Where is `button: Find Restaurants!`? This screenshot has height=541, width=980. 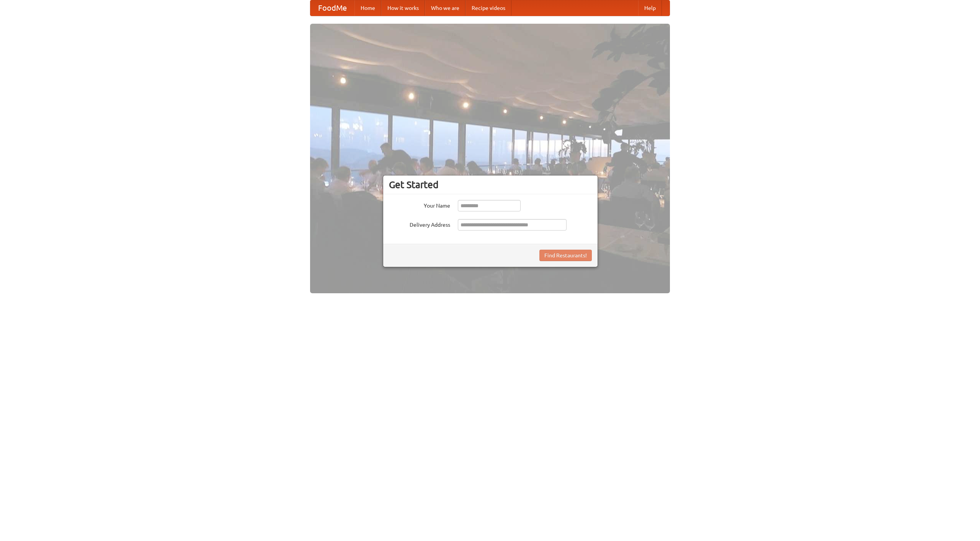
button: Find Restaurants! is located at coordinates (565, 256).